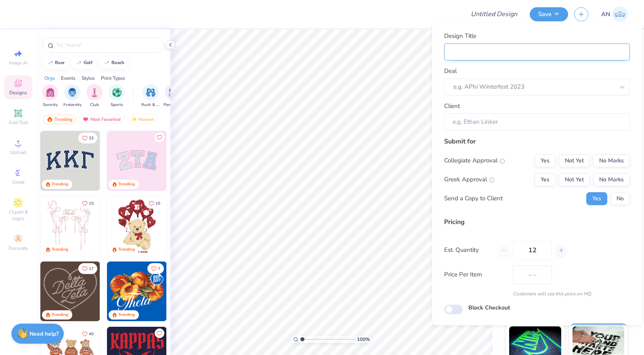  I want to click on img: 9980f5e8-e6a1-4b4a-8839-2b0e9349023c, so click(137, 161).